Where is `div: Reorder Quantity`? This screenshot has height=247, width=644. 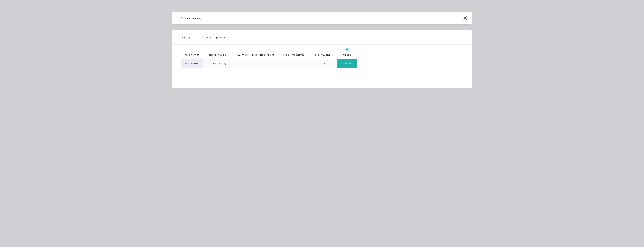 div: Reorder Quantity is located at coordinates (323, 55).